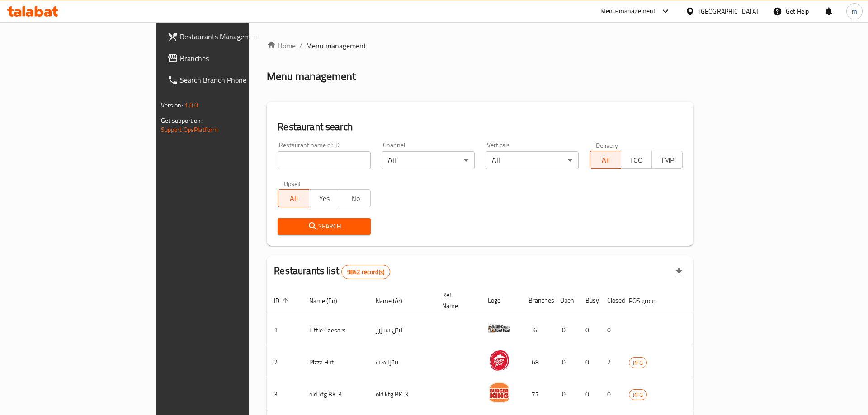  Describe the element at coordinates (537, 330) in the screenshot. I see `td: 6` at that location.